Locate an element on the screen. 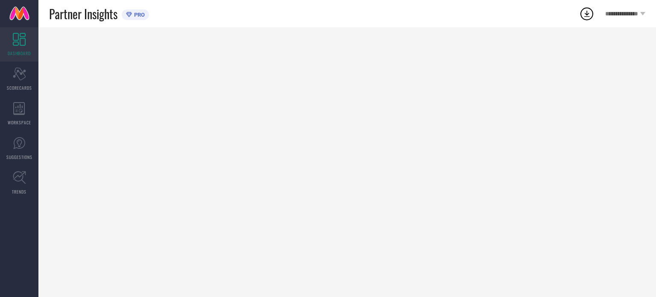 The width and height of the screenshot is (656, 297). div: Open download list is located at coordinates (587, 14).